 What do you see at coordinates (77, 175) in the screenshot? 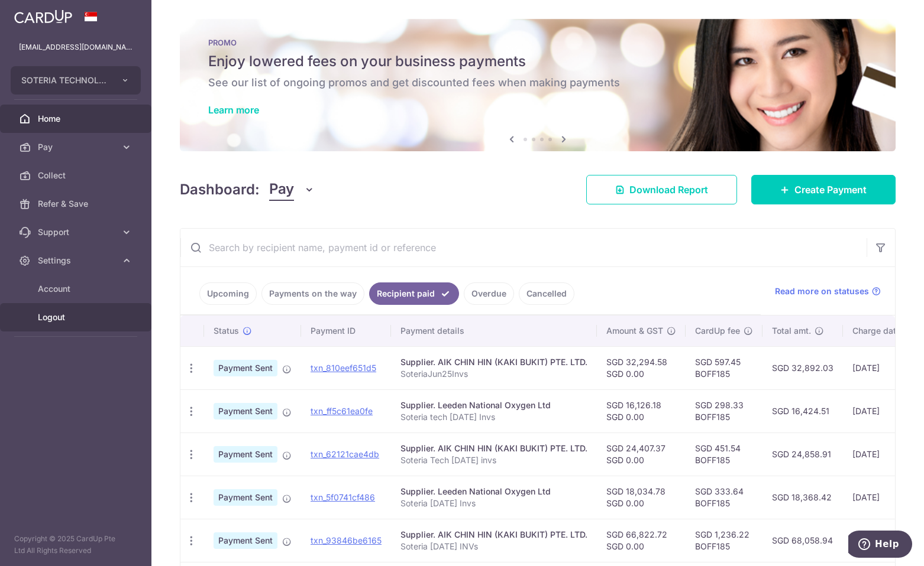
I see `span: Collect` at bounding box center [77, 175].